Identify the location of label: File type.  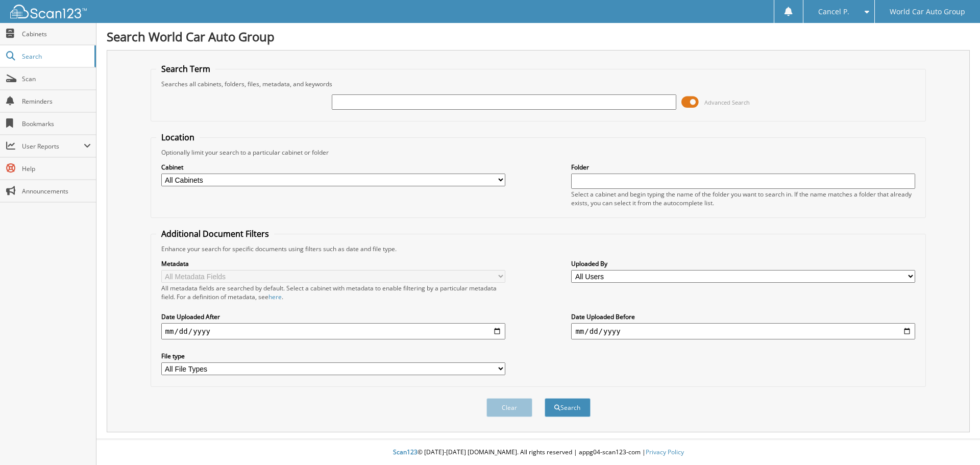
(333, 355).